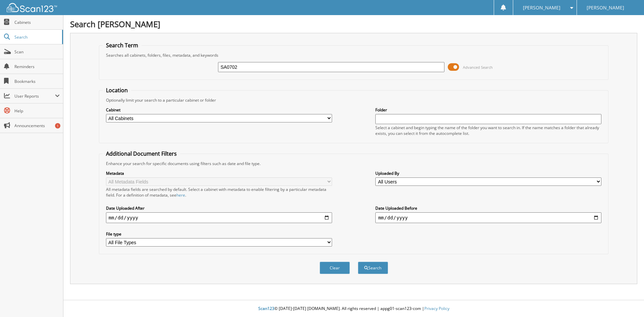 The width and height of the screenshot is (644, 317). What do you see at coordinates (141, 154) in the screenshot?
I see `legend: Additional Document Filters` at bounding box center [141, 154].